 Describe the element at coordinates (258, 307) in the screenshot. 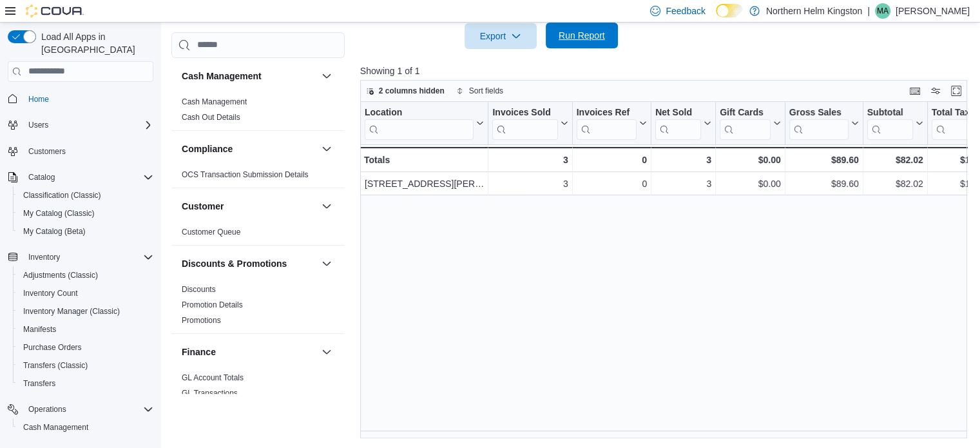

I see `div: Discounts & Promotions` at that location.